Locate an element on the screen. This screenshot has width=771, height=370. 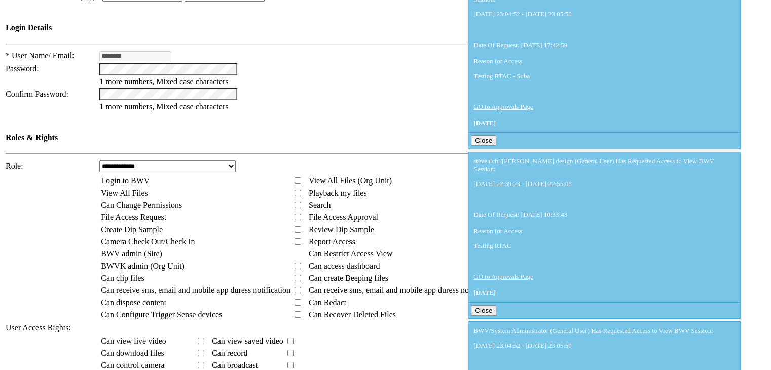
span: Can Configure Trigger Sense devices is located at coordinates (161, 314).